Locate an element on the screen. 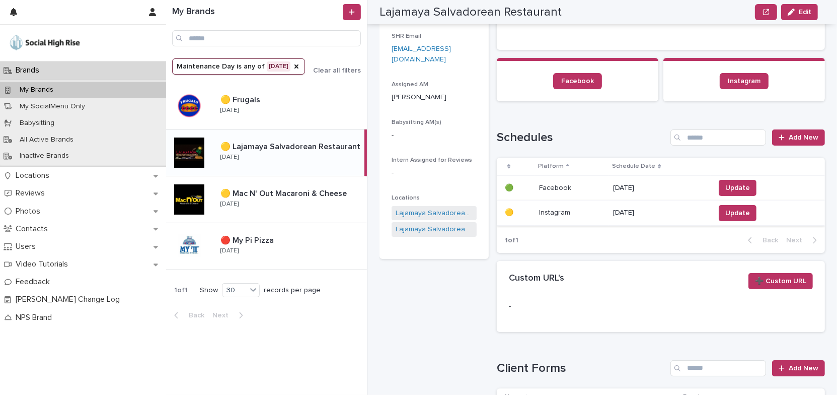 The width and height of the screenshot is (837, 395). p: Contacts is located at coordinates (34, 229).